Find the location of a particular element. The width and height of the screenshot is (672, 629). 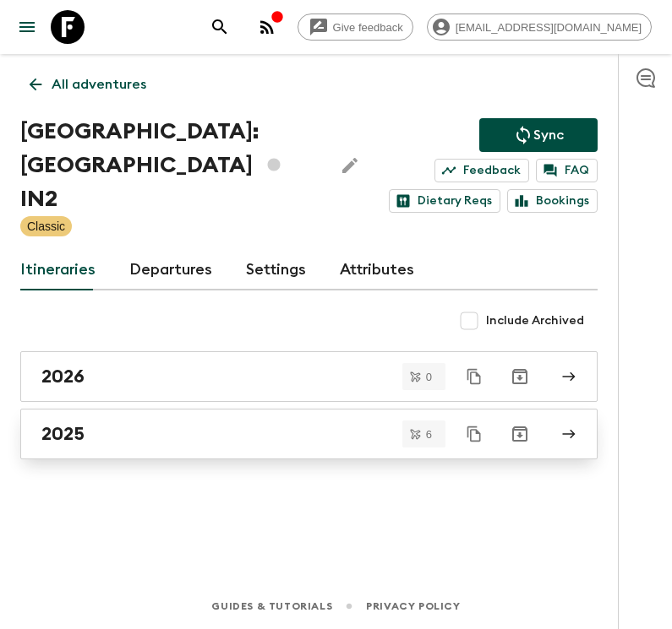

a: Guides & Tutorials is located at coordinates (271, 607).